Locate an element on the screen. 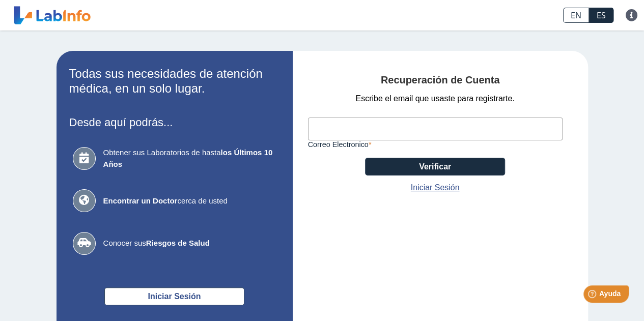 The width and height of the screenshot is (644, 321). h3: Desde aquí podrás... is located at coordinates (175, 122).